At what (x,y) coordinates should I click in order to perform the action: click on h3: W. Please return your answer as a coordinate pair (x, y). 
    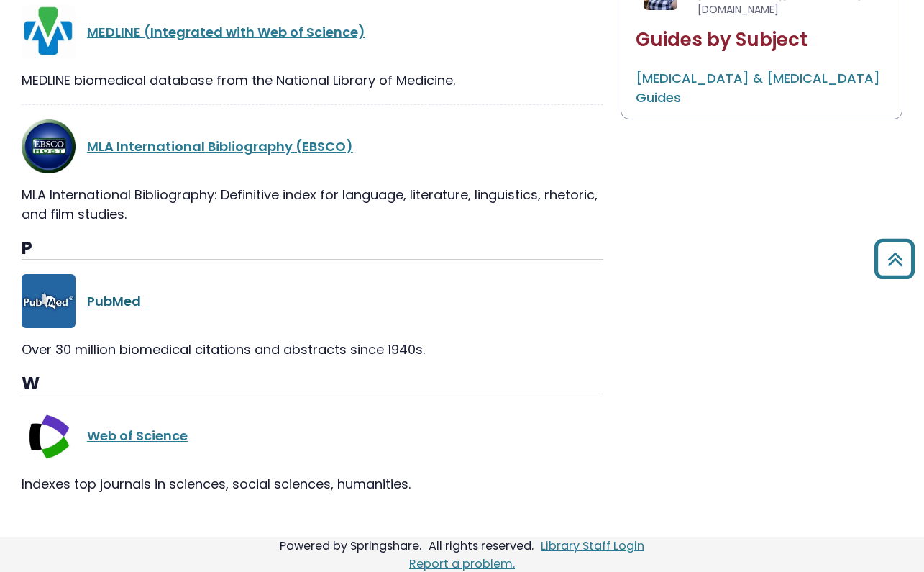
    Looking at the image, I should click on (312, 384).